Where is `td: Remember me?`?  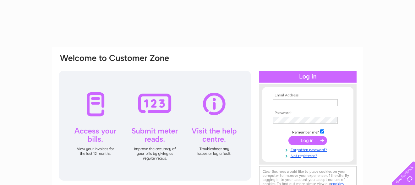 td: Remember me? is located at coordinates (308, 132).